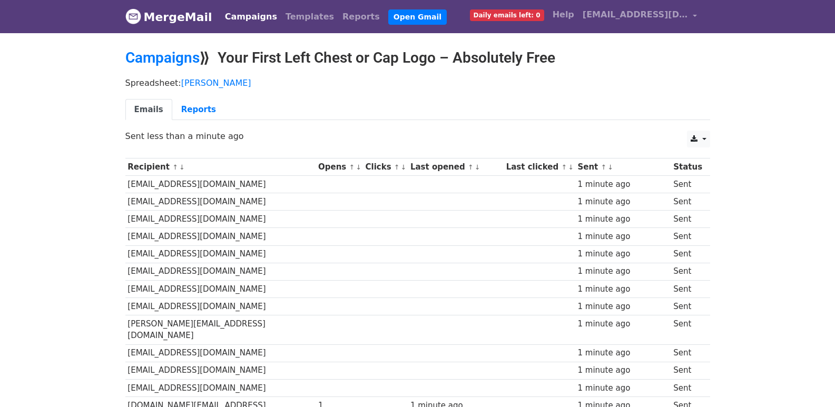  I want to click on th: Sent, so click(624, 167).